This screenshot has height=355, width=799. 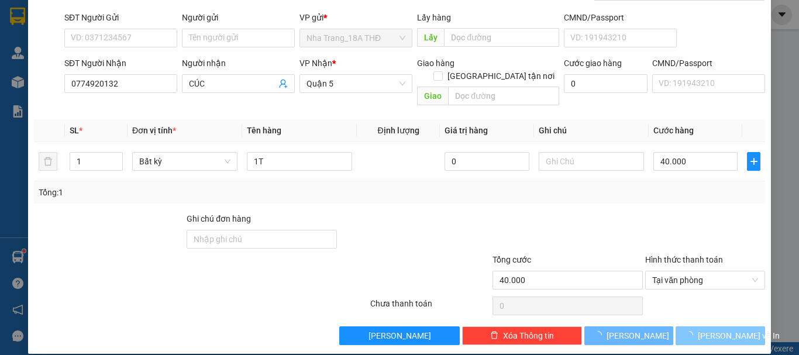 I want to click on button: plus, so click(x=753, y=161).